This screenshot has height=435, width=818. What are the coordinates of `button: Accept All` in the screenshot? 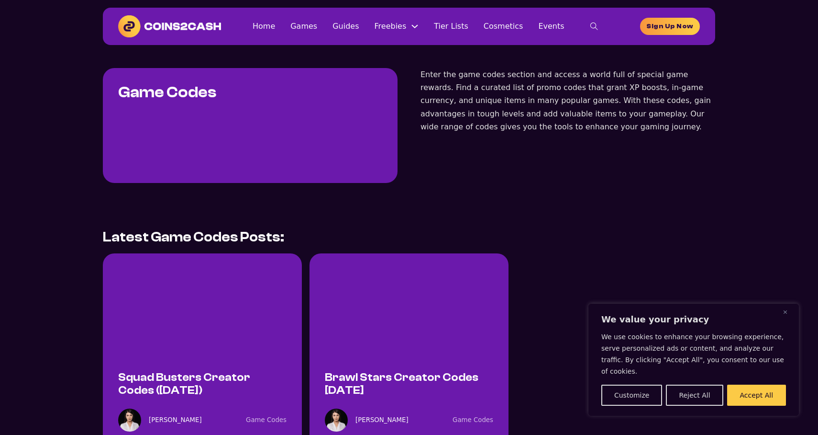 It's located at (757, 395).